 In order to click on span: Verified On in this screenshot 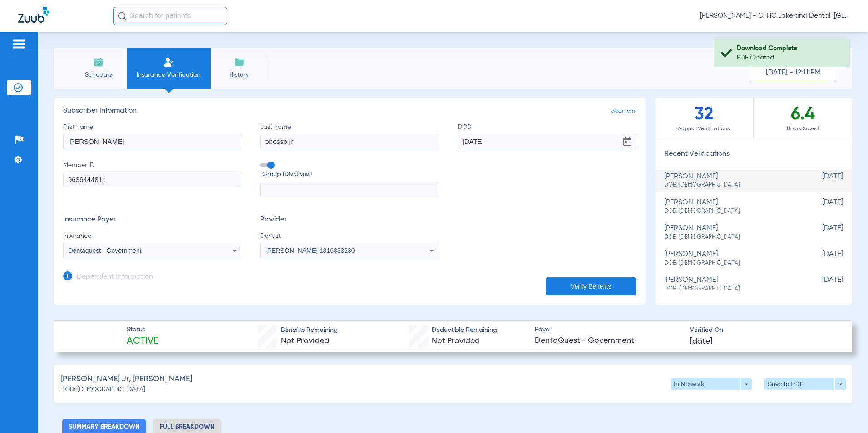, I will do `click(763, 330)`.